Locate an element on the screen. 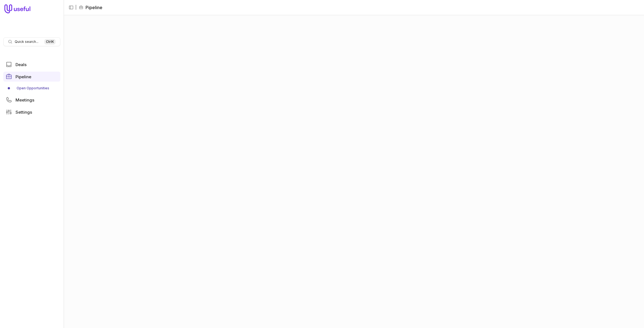 The height and width of the screenshot is (328, 644). a: Deals is located at coordinates (32, 64).